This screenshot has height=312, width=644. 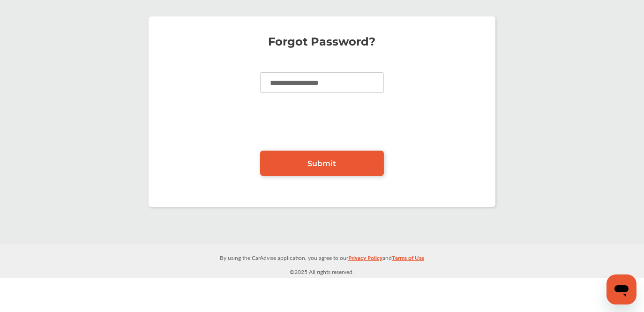 What do you see at coordinates (365, 259) in the screenshot?
I see `a: Privacy Policy` at bounding box center [365, 259].